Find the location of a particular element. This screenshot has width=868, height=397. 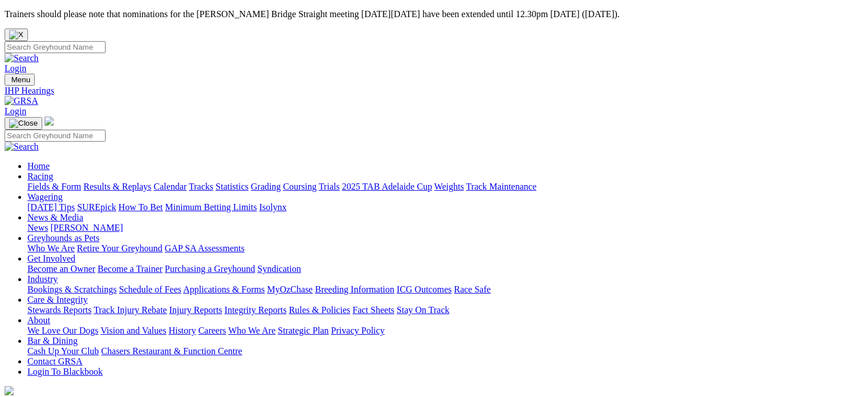

a: Purchasing a Greyhound is located at coordinates (210, 268).